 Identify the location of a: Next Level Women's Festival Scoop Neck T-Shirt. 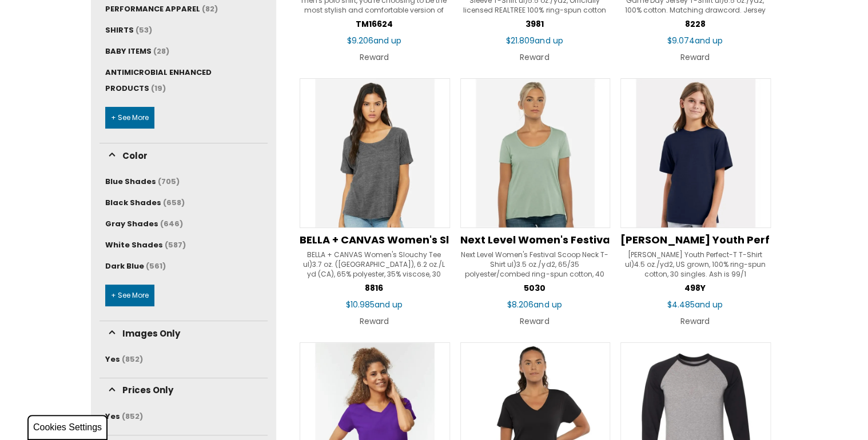
(534, 240).